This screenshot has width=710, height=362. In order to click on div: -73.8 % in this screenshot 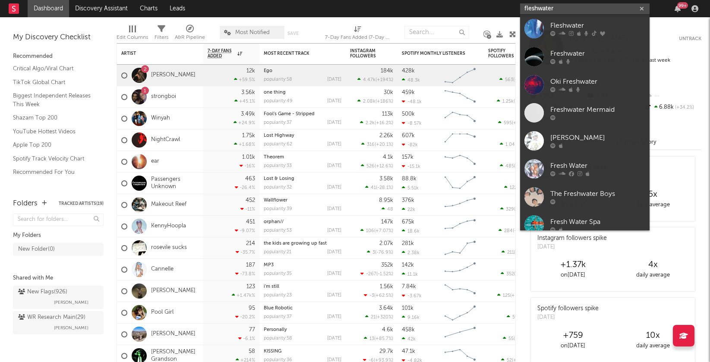, I will do `click(245, 274)`.